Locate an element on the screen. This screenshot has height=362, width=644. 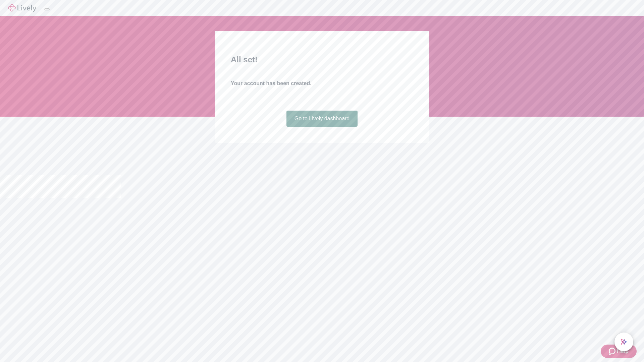
h4: Your account has been created. is located at coordinates (322, 84).